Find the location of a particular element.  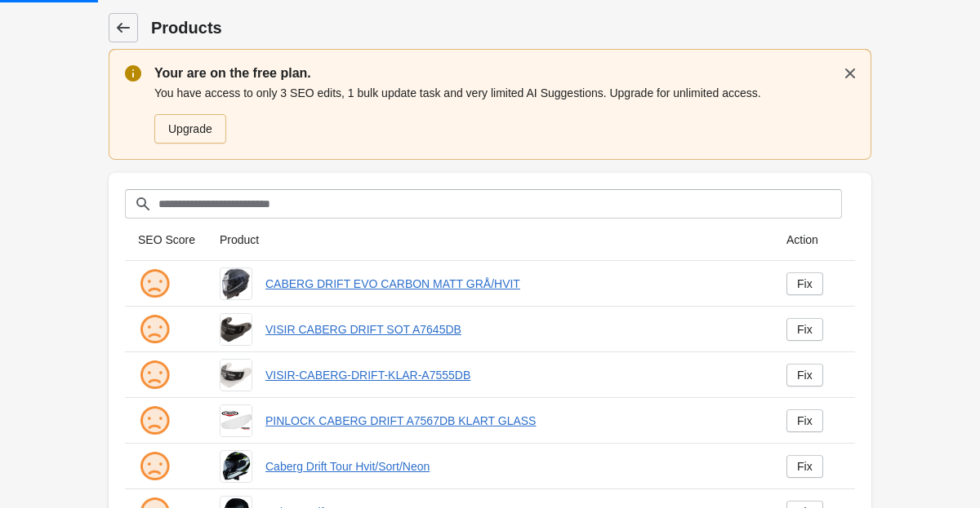

div: Upgrade is located at coordinates (190, 129).